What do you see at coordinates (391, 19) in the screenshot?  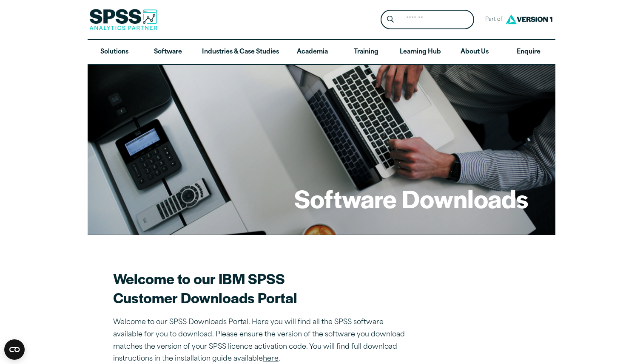 I see `svg: Search magnifying glass icon` at bounding box center [391, 19].